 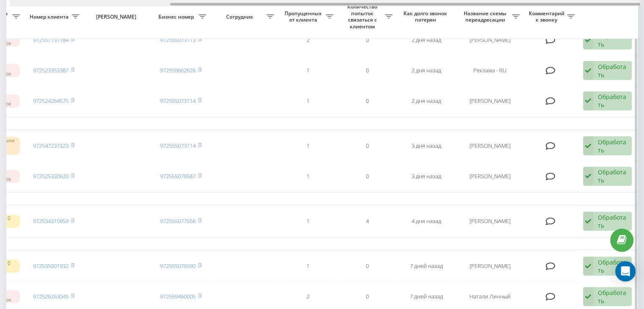 I want to click on td: 4 дня назад, so click(x=426, y=222).